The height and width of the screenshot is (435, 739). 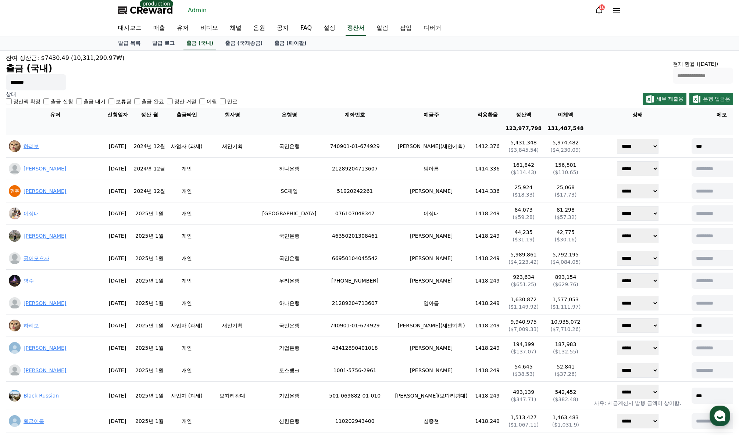 What do you see at coordinates (566, 128) in the screenshot?
I see `p: 131,487,548` at bounding box center [566, 128].